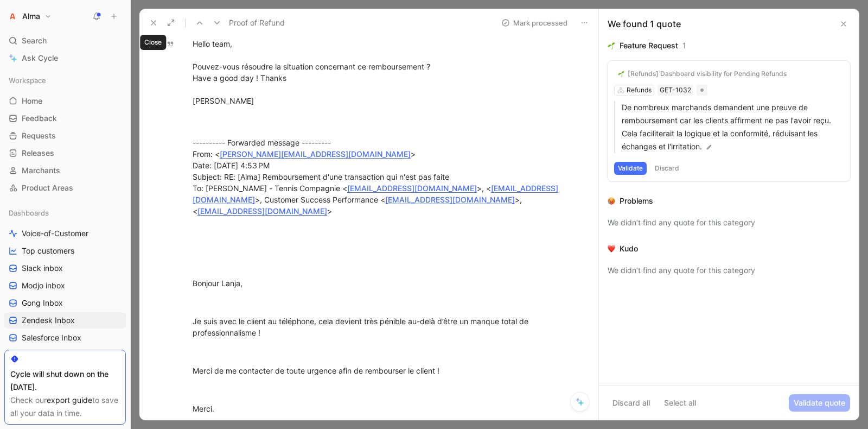 The image size is (868, 429). I want to click on span: Proof of Refund, so click(256, 23).